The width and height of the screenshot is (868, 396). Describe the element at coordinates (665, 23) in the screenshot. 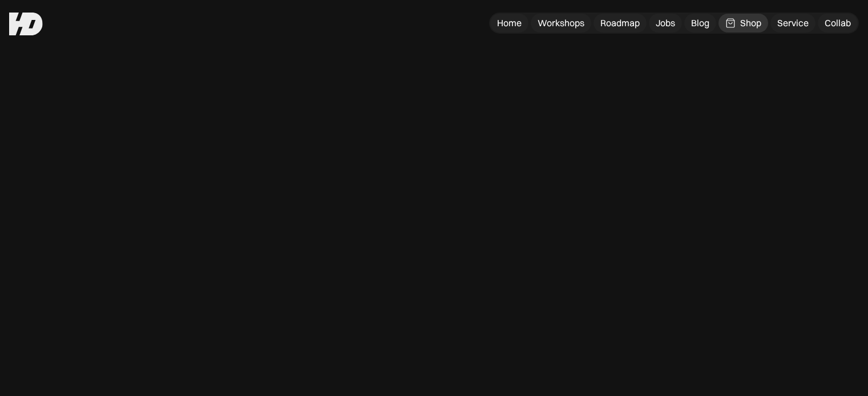

I see `div: Jobs` at that location.